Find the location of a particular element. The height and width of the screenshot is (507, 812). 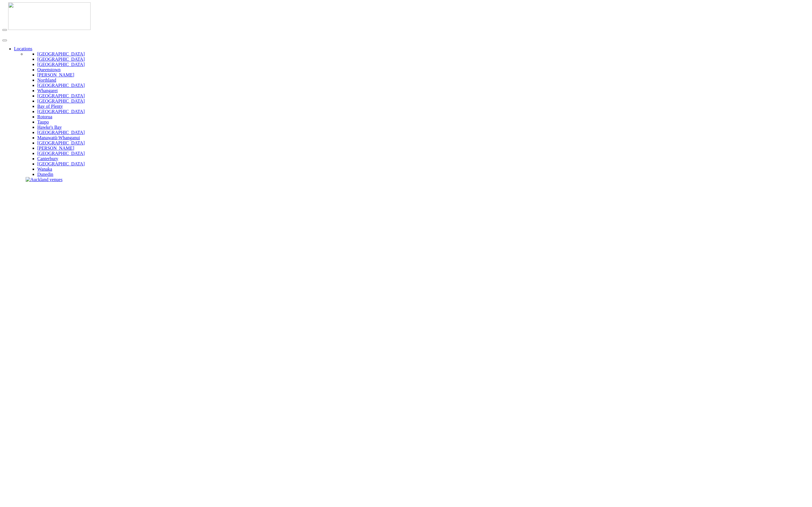

a: Manawatū-Whanganui is located at coordinates (59, 138).